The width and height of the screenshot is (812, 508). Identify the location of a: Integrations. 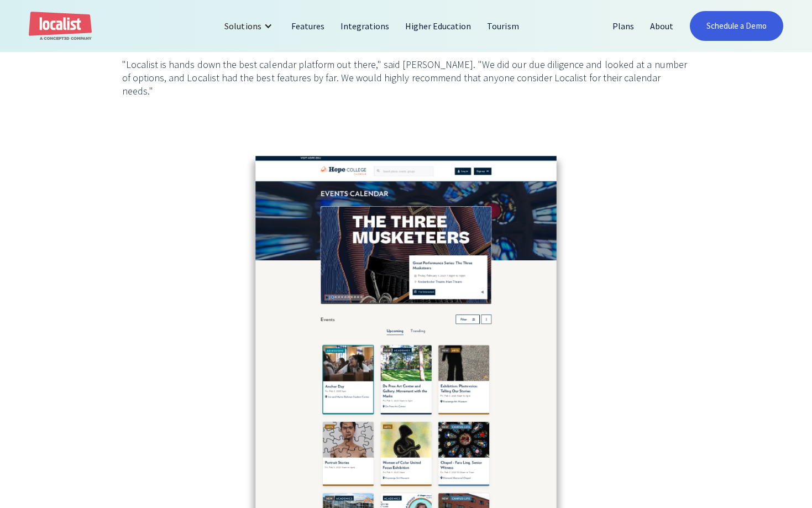
(365, 26).